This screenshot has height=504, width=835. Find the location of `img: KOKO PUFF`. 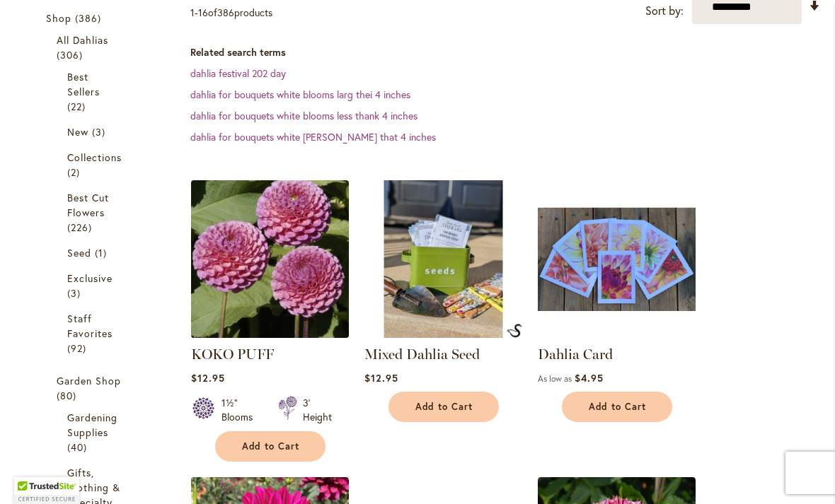

img: KOKO PUFF is located at coordinates (269, 259).